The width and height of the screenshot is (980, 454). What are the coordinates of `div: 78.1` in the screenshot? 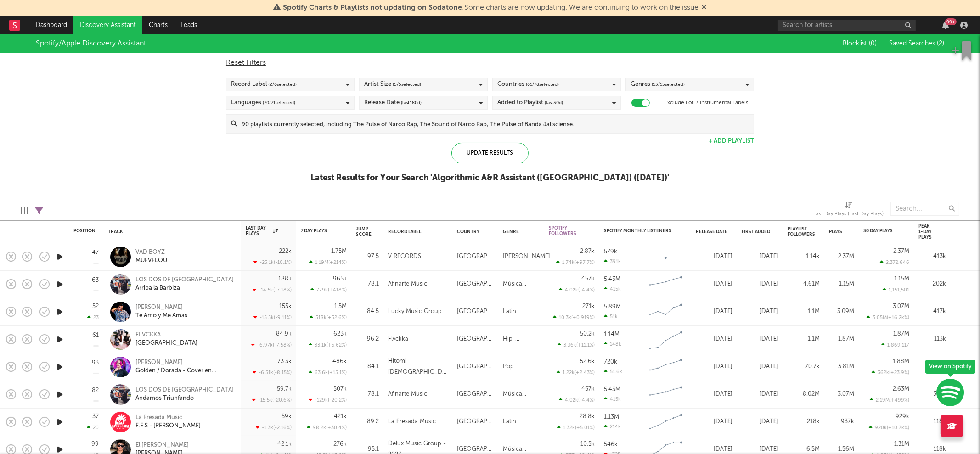 It's located at (368, 285).